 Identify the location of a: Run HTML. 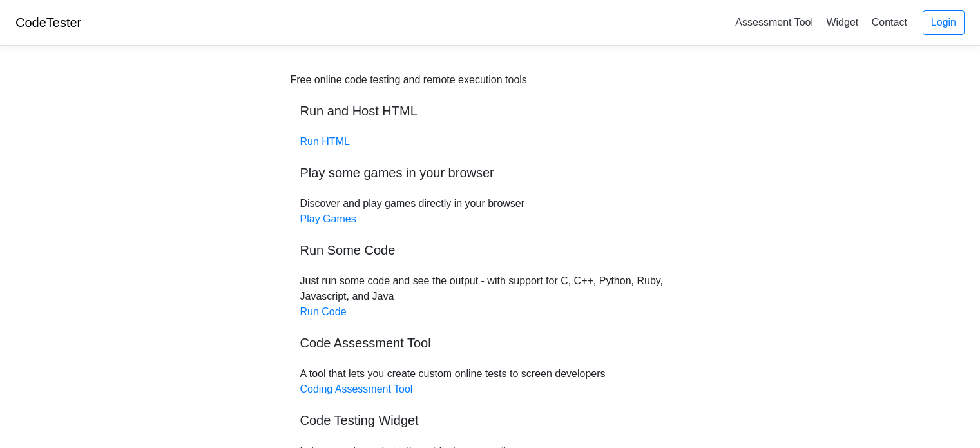
(325, 141).